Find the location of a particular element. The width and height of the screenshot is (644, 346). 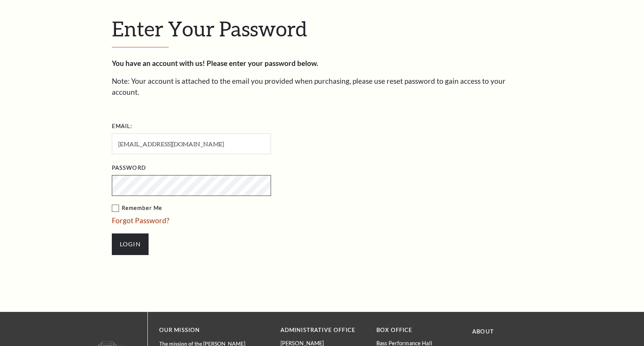

p: OUR MISSION is located at coordinates (207, 330).